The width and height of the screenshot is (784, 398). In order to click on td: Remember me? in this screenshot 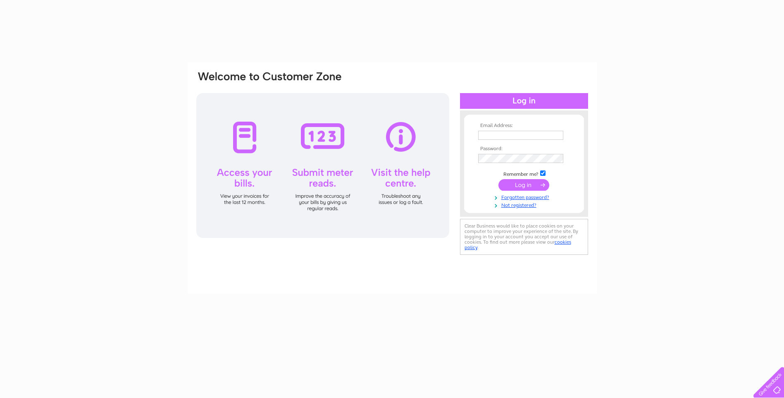, I will do `click(524, 173)`.